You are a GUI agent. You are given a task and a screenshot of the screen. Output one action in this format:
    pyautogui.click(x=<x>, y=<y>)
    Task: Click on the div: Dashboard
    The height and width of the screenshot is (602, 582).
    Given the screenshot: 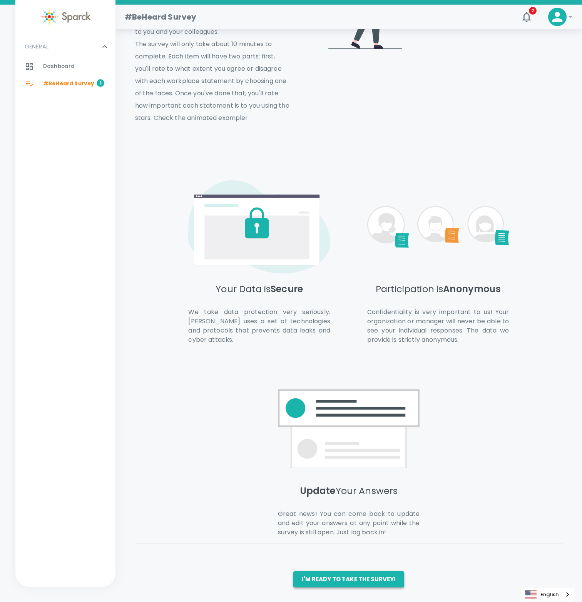 What is the action you would take?
    pyautogui.click(x=65, y=67)
    